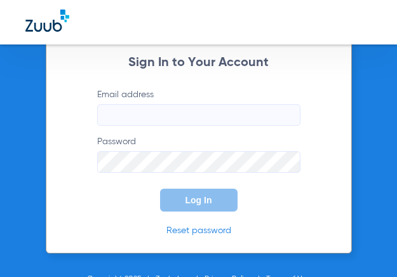 Image resolution: width=397 pixels, height=277 pixels. What do you see at coordinates (199, 115) in the screenshot?
I see `input: Email address` at bounding box center [199, 115].